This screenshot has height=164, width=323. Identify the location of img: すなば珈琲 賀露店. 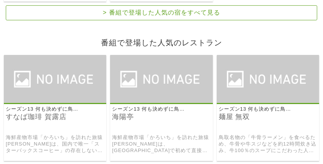
(55, 79).